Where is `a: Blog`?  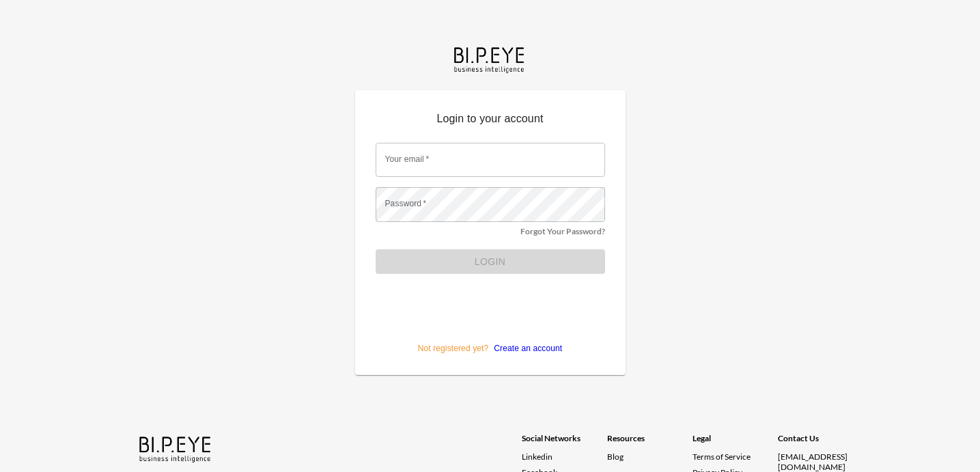 a: Blog is located at coordinates (616, 456).